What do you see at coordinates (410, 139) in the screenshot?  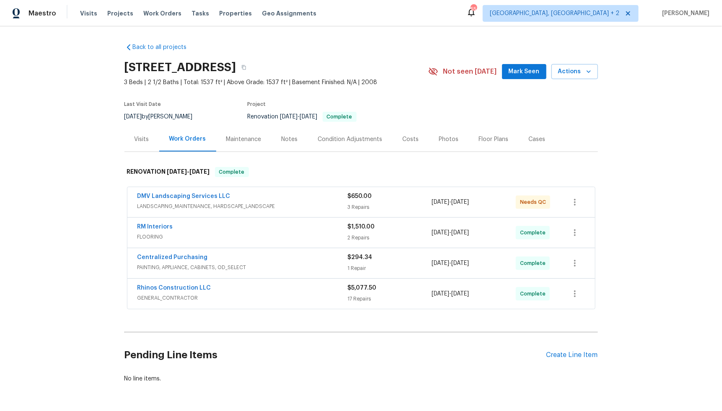 I see `div: Costs` at bounding box center [410, 139].